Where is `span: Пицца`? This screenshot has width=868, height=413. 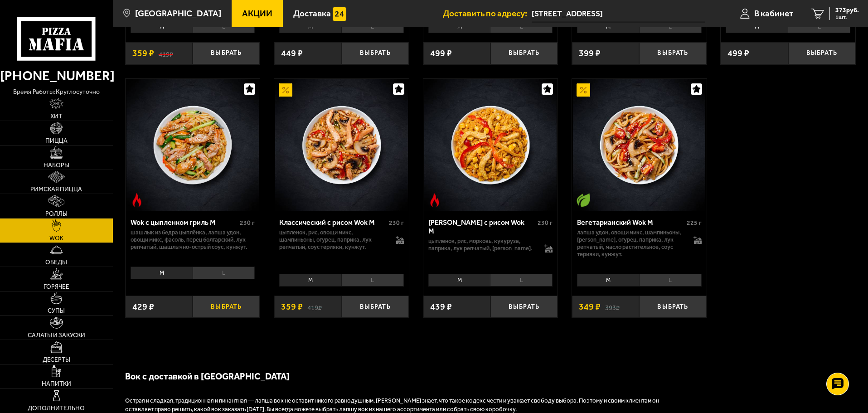 span: Пицца is located at coordinates (57, 141).